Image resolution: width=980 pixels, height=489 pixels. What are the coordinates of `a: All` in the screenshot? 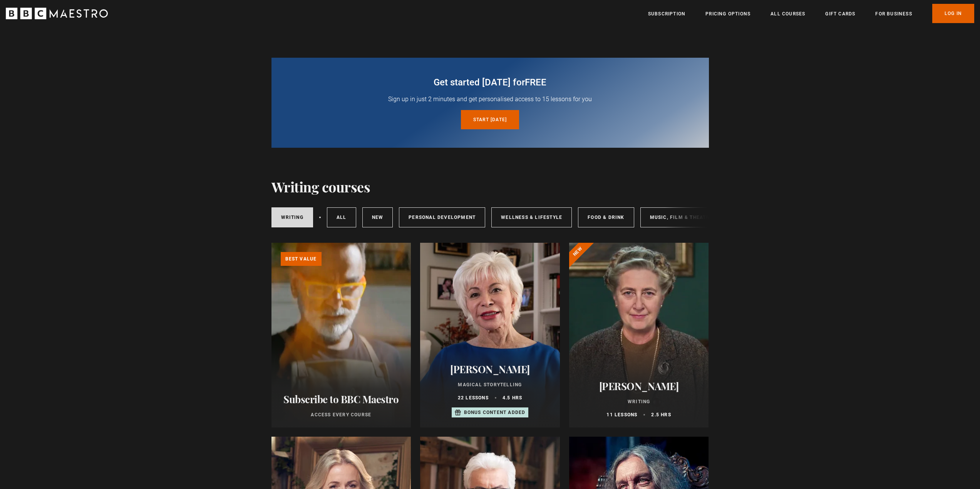 It's located at (341, 217).